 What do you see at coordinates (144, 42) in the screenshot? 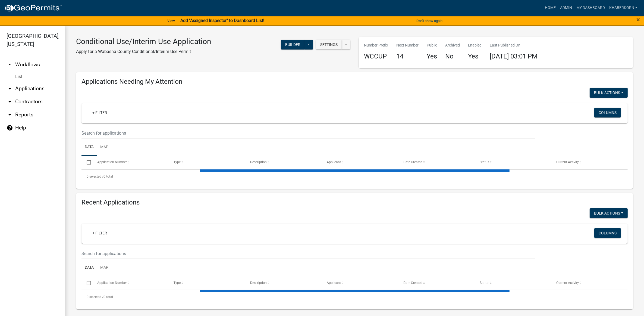
I see `h3: Conditional Use/Interim Use Application` at bounding box center [144, 42].